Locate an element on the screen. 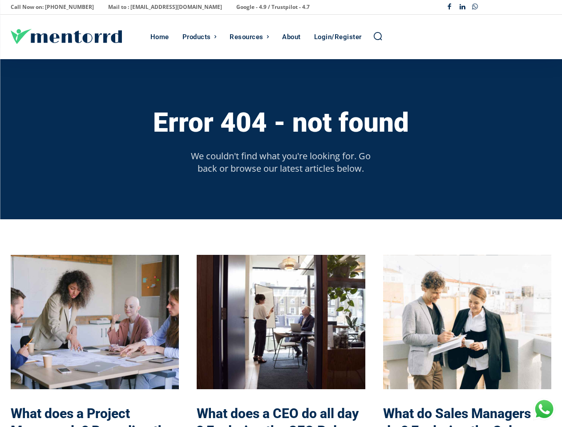 The image size is (562, 427). p: We couldn't find what you're looking for. Go back or browse our latest articles below. is located at coordinates (281, 162).